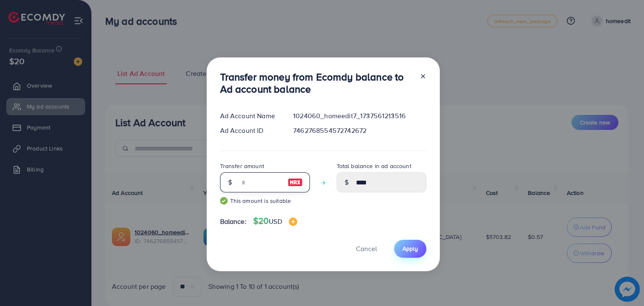  What do you see at coordinates (366, 249) in the screenshot?
I see `span: Cancel` at bounding box center [366, 249].